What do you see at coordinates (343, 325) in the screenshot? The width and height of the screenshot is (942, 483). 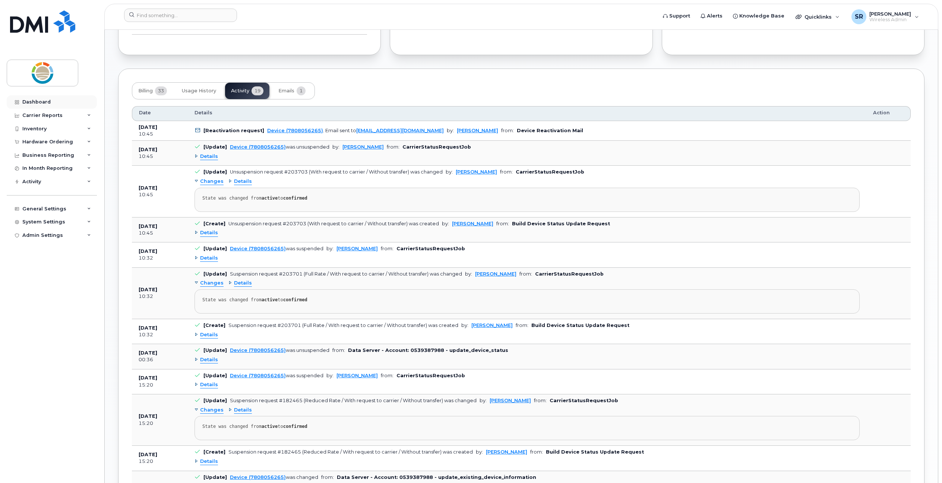 I see `div: Suspension request #203701 (Full Rate / With request to carrier / Without transfer) was created` at bounding box center [343, 325].